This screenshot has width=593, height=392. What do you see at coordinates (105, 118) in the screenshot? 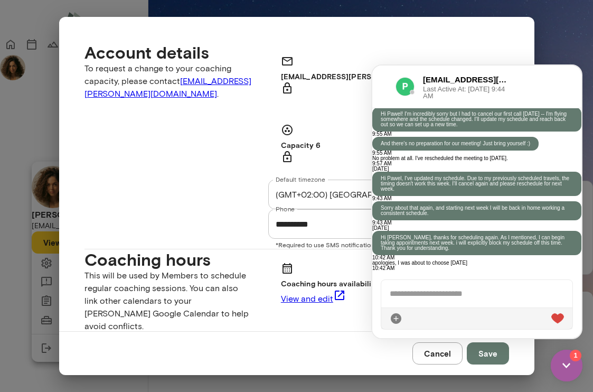
I see `p: Hi Pawel, I've updated my schedule. Due to my previously scheduled travels, the timing doesn't wo...` at bounding box center [105, 118].